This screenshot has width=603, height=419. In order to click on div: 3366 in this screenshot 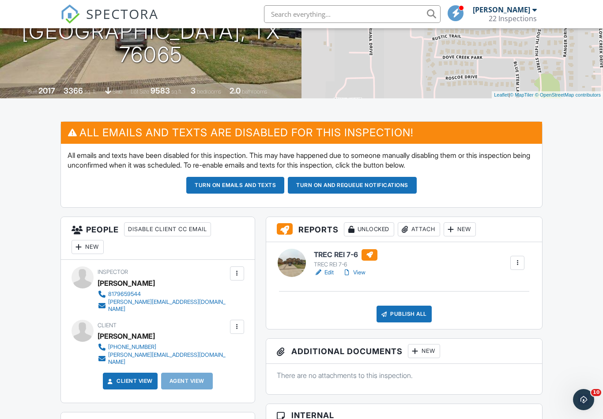, I will do `click(73, 90)`.